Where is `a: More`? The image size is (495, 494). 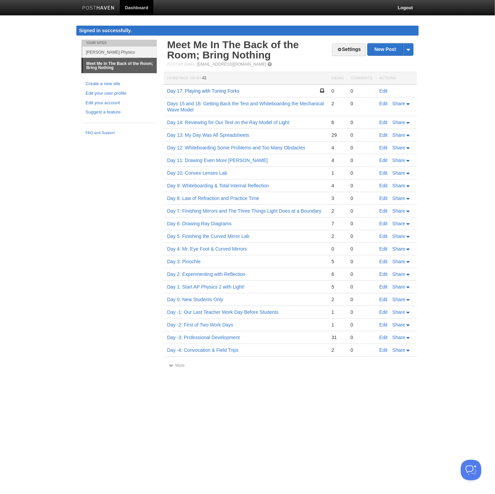 a: More is located at coordinates (176, 366).